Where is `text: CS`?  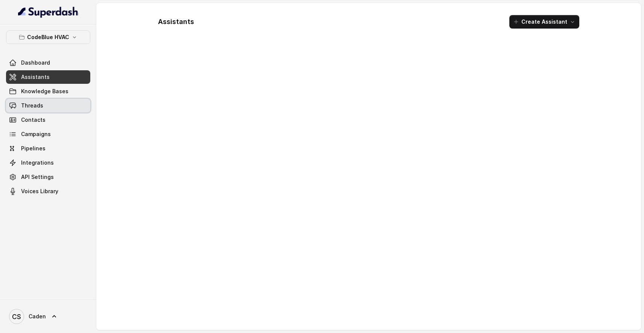
text: CS is located at coordinates (17, 316).